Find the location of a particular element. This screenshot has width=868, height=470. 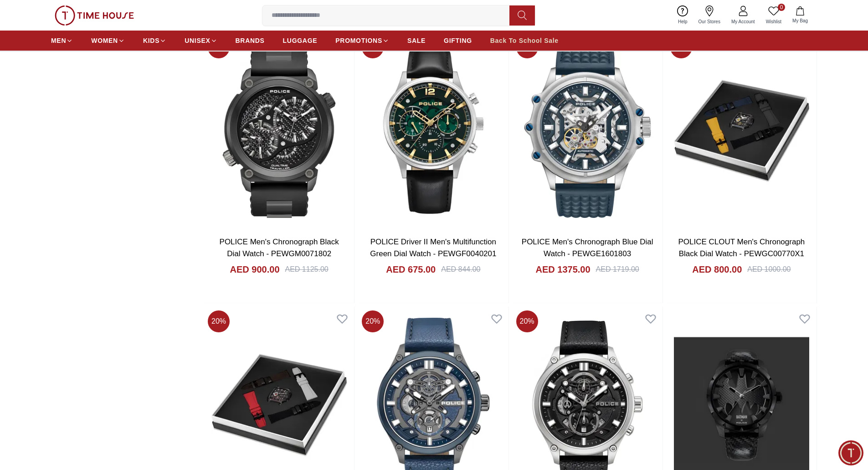

span: MEN is located at coordinates (58, 41).